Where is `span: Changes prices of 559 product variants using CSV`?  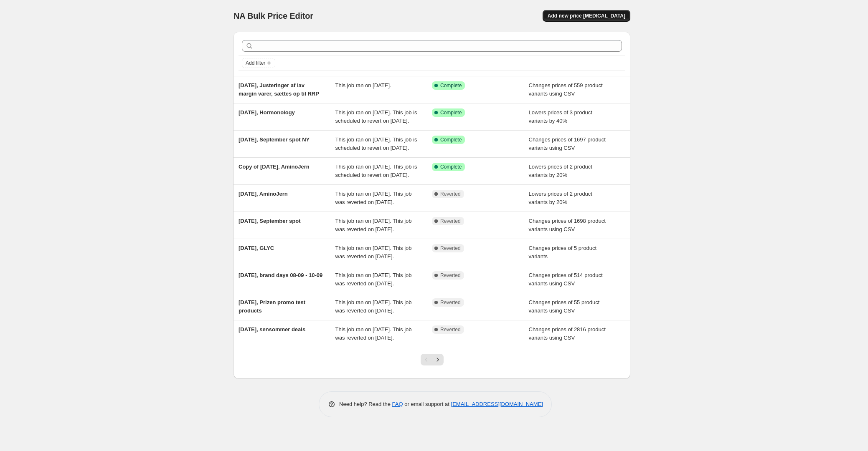 span: Changes prices of 559 product variants using CSV is located at coordinates (566, 89).